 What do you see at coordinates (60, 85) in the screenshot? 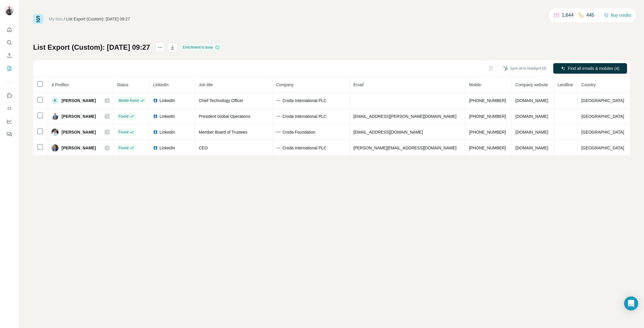
I see `span: 4 Profiles` at bounding box center [60, 85].